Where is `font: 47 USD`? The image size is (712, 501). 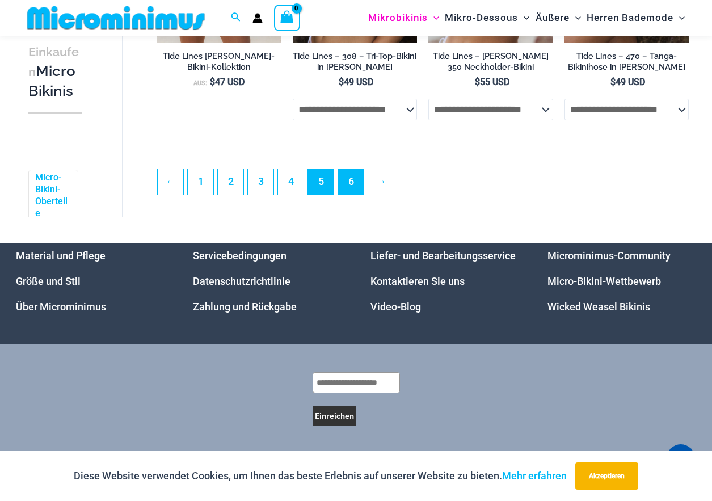 font: 47 USD is located at coordinates (230, 82).